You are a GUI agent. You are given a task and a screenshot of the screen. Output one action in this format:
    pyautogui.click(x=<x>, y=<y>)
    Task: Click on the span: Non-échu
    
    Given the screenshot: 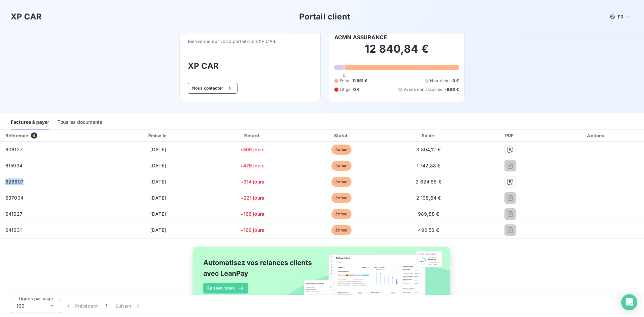 What is the action you would take?
    pyautogui.click(x=440, y=81)
    